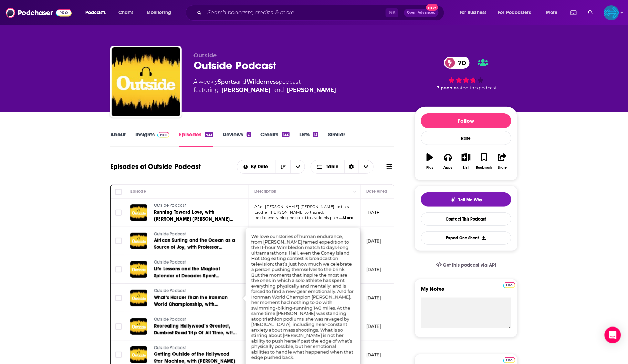  What do you see at coordinates (502, 162) in the screenshot?
I see `button: Share` at bounding box center [502, 162].